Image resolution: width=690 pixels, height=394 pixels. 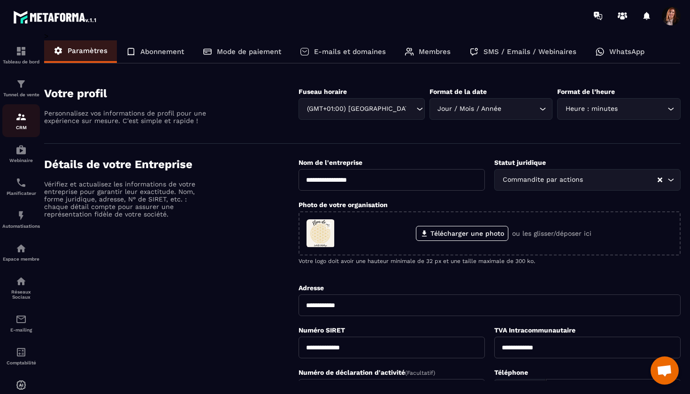 What do you see at coordinates (535, 330) in the screenshot?
I see `label: TVA Intracommunautaire` at bounding box center [535, 330].